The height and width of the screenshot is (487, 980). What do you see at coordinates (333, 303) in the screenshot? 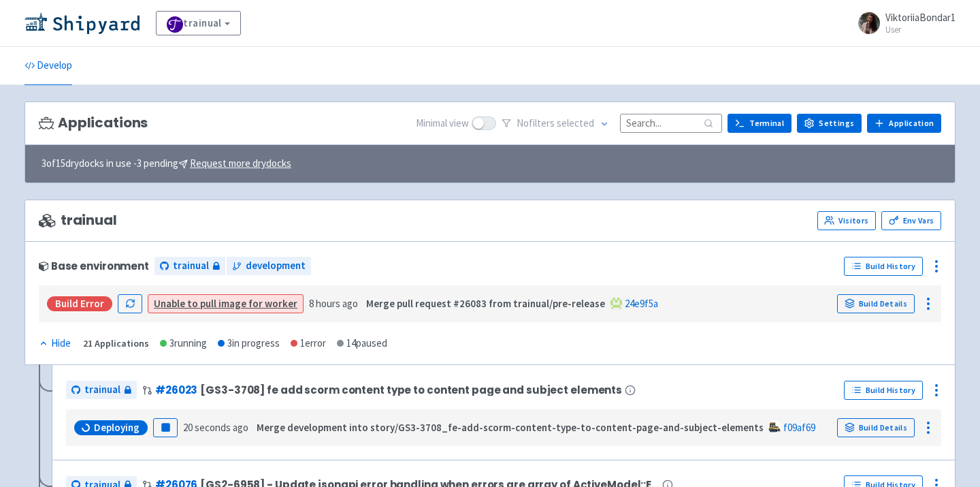
I see `time: 8 hours ago` at bounding box center [333, 303].